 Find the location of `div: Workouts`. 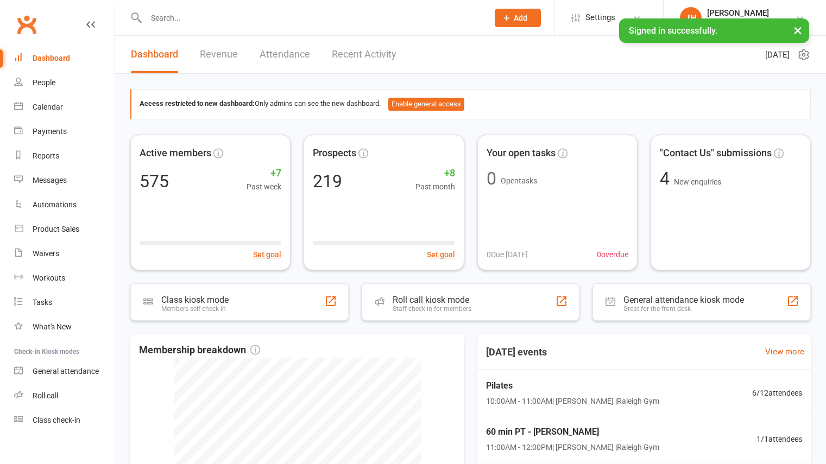

div: Workouts is located at coordinates (49, 278).